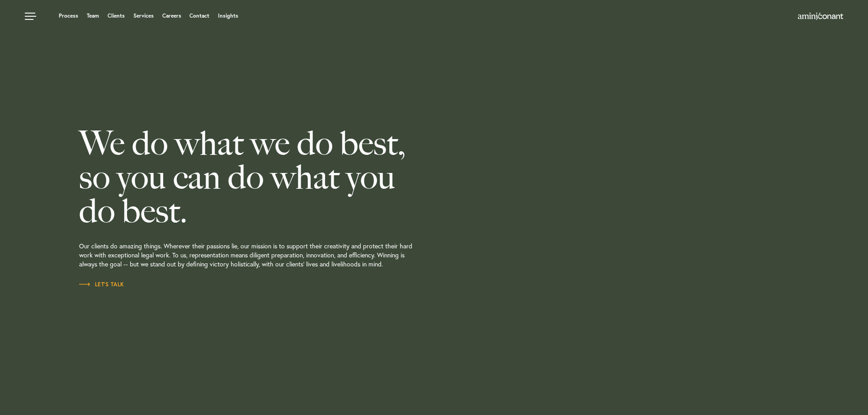 The width and height of the screenshot is (868, 415). I want to click on a: Let’s Talk, so click(102, 285).